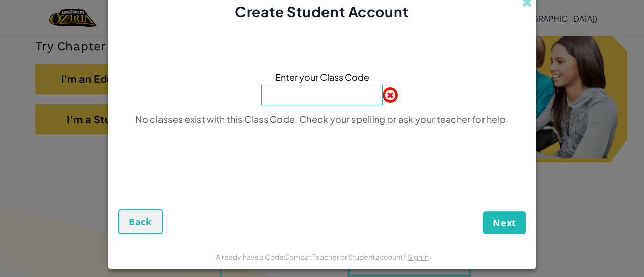  I want to click on p: No classes exist with this Class Code. Check your spelling or ask your teacher for help., so click(321, 120).